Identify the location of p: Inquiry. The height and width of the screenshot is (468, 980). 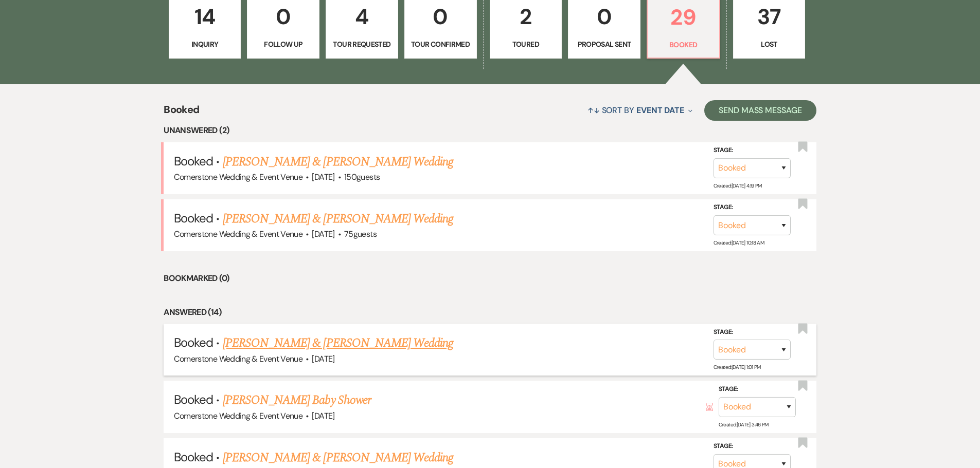
(205, 45).